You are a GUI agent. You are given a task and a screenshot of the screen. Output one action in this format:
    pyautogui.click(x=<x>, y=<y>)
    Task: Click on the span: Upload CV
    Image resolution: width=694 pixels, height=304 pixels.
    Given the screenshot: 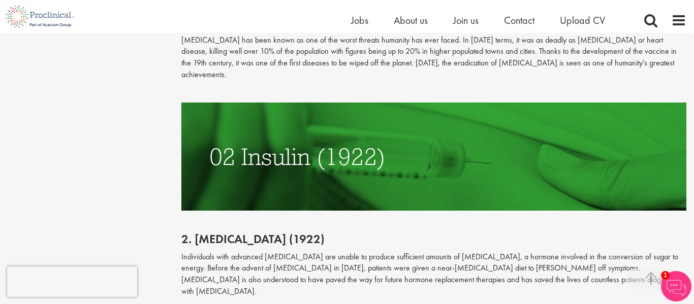 What is the action you would take?
    pyautogui.click(x=582, y=20)
    